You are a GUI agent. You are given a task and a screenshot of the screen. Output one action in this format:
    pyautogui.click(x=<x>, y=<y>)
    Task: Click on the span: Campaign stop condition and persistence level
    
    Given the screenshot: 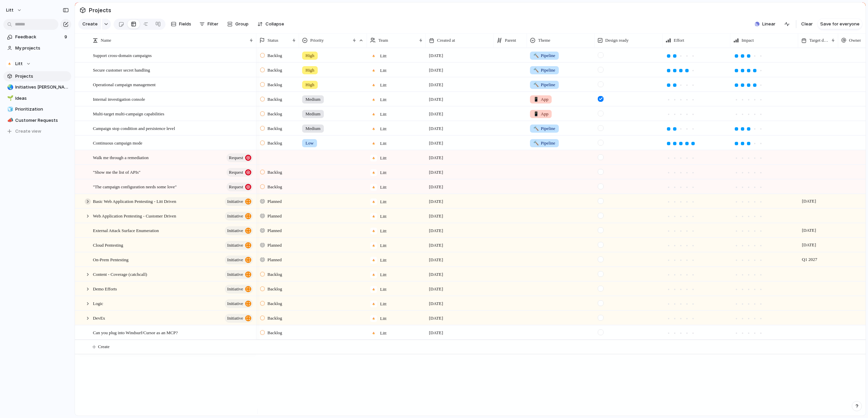 What is the action you would take?
    pyautogui.click(x=134, y=128)
    